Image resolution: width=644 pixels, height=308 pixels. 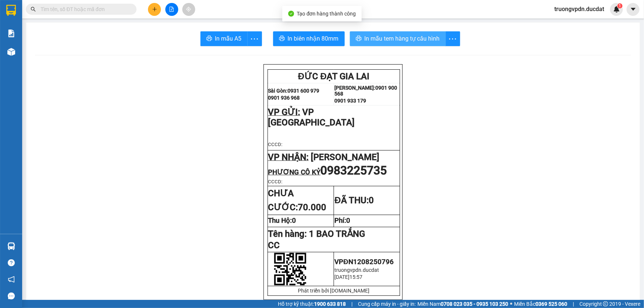 What do you see at coordinates (312, 304) in the screenshot?
I see `span: Hỗ trợ kỹ thuật:` at bounding box center [312, 304].